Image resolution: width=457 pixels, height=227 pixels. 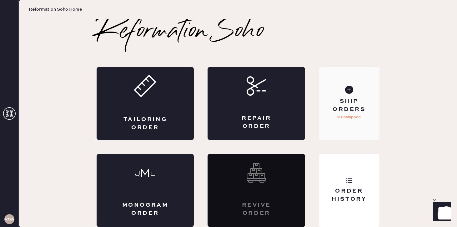 What do you see at coordinates (349, 117) in the screenshot?
I see `p: 9 Unshipped` at bounding box center [349, 117].